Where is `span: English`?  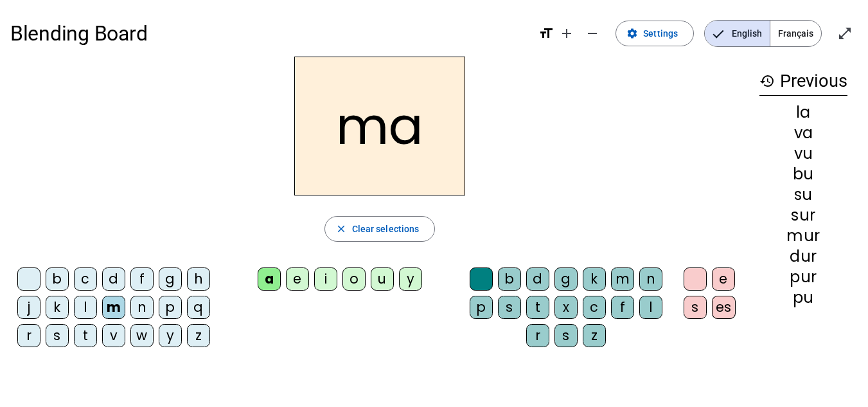
span: English is located at coordinates (737, 33).